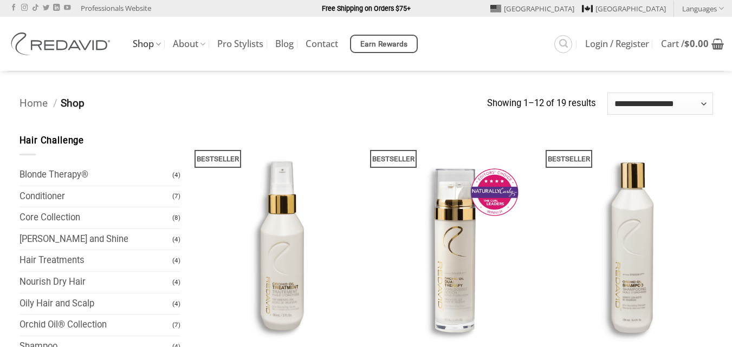  Describe the element at coordinates (147, 44) in the screenshot. I see `a: Shop` at that location.